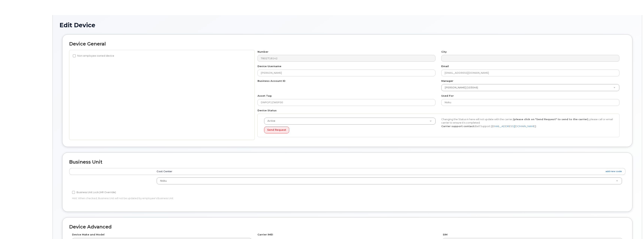  I want to click on label: Used For, so click(447, 95).